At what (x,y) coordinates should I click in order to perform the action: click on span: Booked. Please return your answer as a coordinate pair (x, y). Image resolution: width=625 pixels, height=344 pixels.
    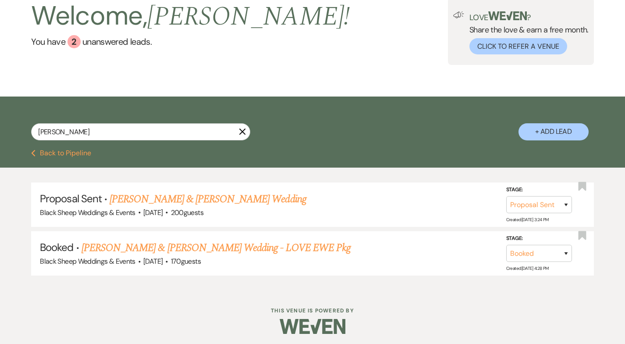
    Looking at the image, I should click on (57, 247).